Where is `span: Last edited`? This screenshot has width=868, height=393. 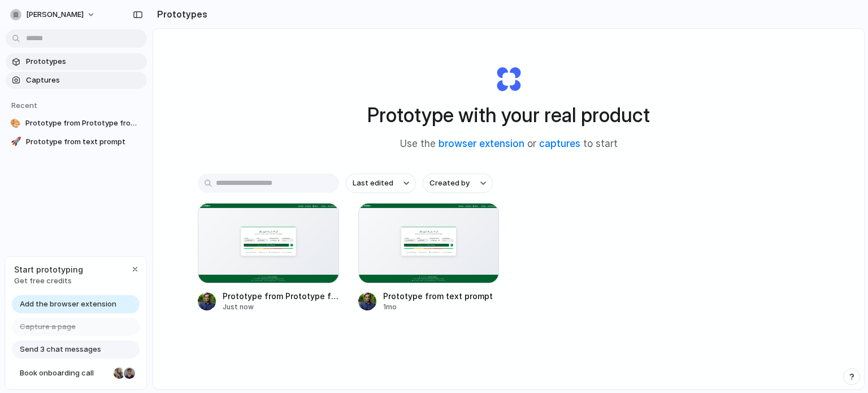
span: Last edited is located at coordinates (373, 183).